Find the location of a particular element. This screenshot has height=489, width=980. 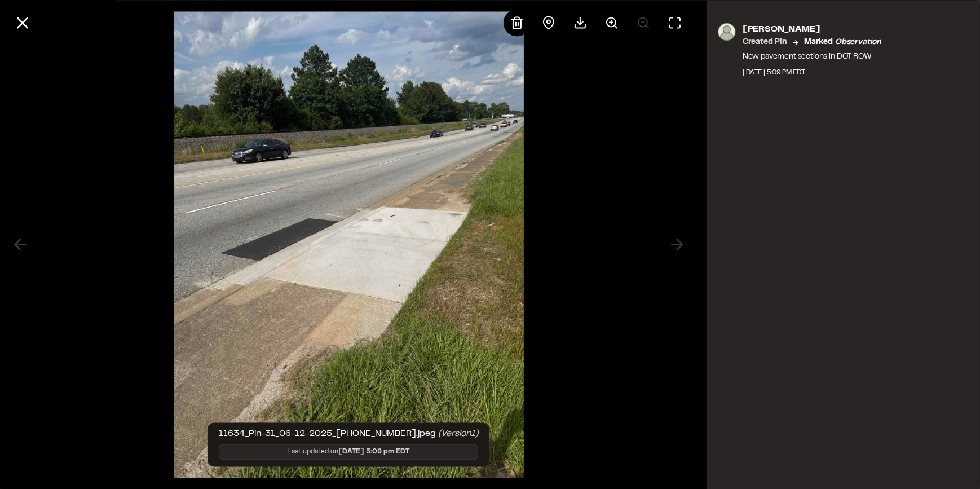

img: photo is located at coordinates (727, 31).